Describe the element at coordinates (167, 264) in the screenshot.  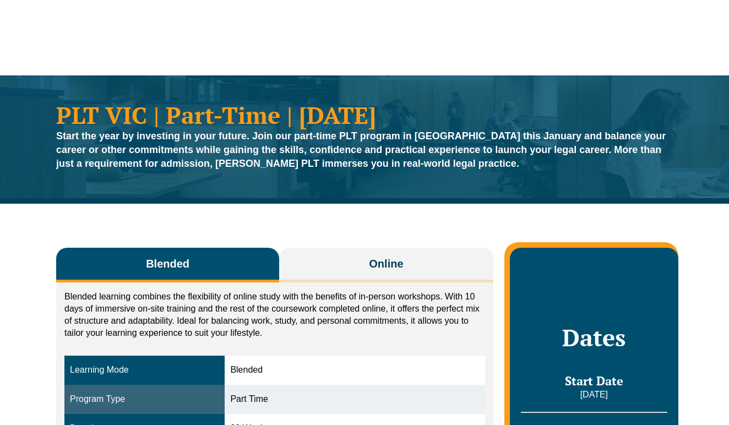
I see `span: Blended` at that location.